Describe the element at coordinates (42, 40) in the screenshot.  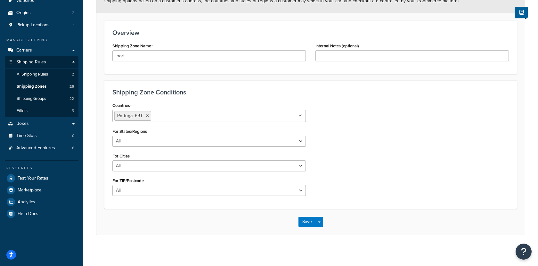
I see `div: Manage Shipping` at that location.